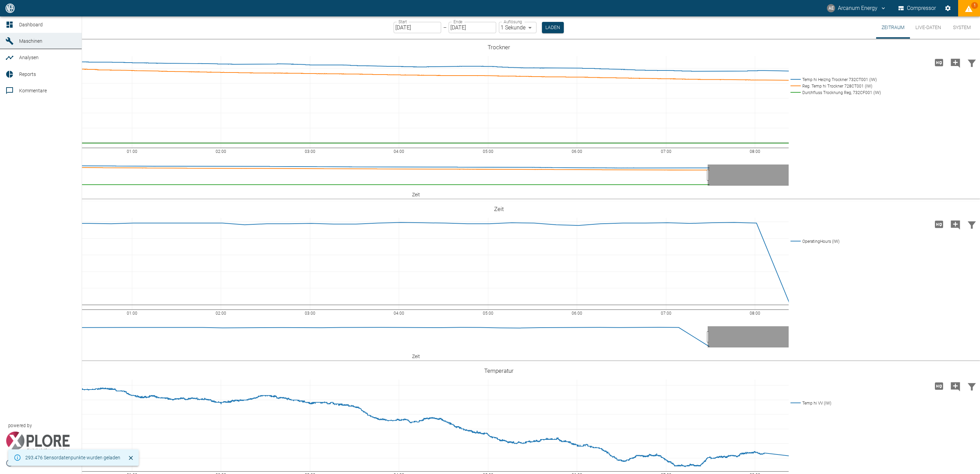 This screenshot has width=980, height=474. I want to click on span: 1, so click(975, 5).